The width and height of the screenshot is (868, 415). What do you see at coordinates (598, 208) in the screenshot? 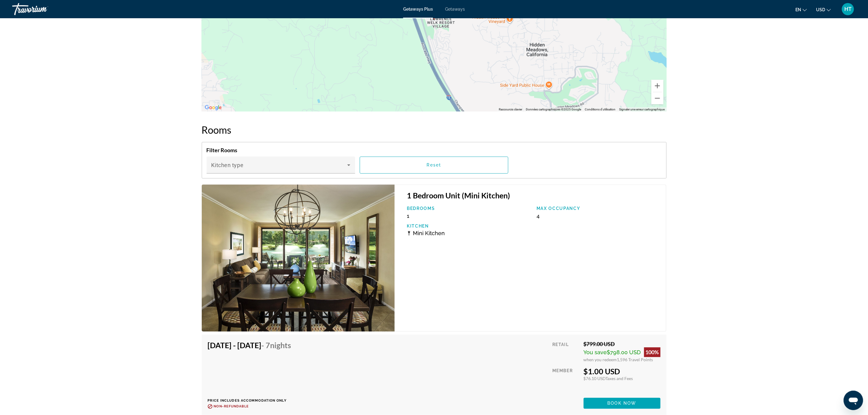
I see `p: Max Occupancy` at bounding box center [598, 208].